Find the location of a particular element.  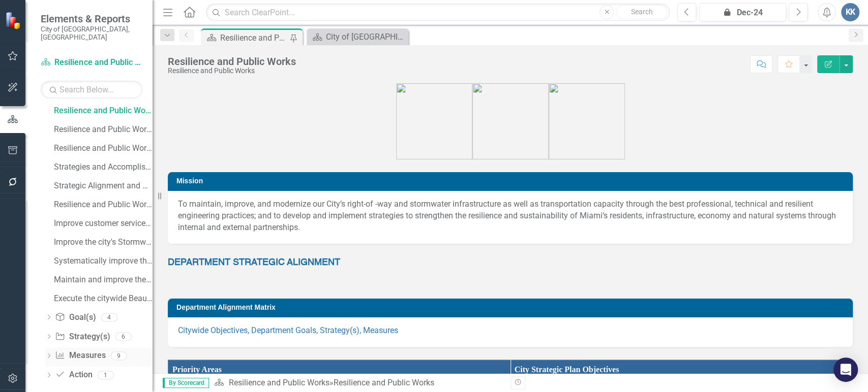

div: Improve customer service capabilities......(i) Strategy / Milestone Evaluation and Recommendation... is located at coordinates (103, 223).